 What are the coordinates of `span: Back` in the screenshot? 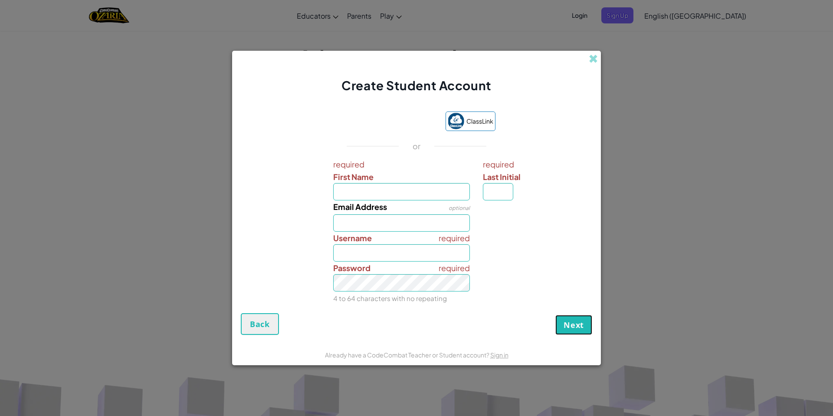 It's located at (260, 324).